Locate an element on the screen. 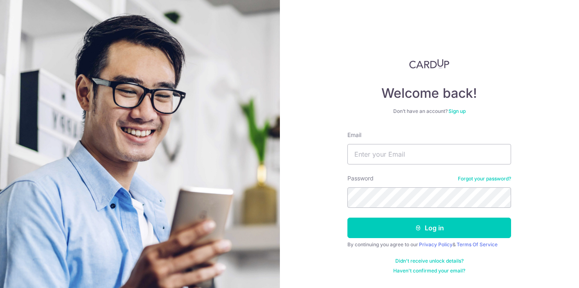 This screenshot has width=579, height=288. a: Forgot your password? is located at coordinates (485, 179).